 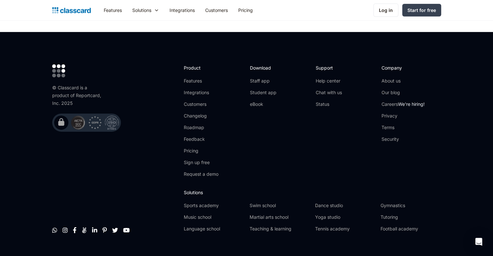 I want to click on h2: Download, so click(x=263, y=68).